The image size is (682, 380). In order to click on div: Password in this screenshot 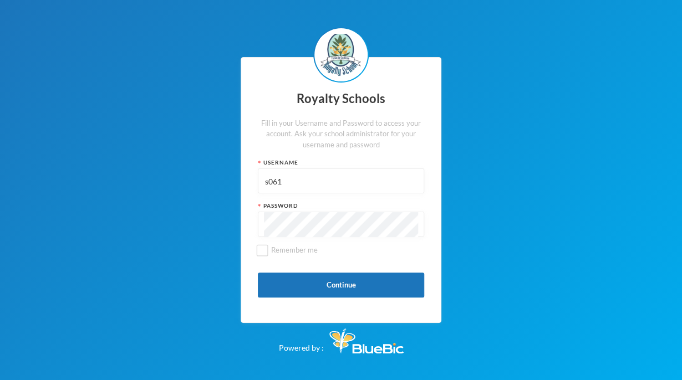, I will do `click(341, 206)`.